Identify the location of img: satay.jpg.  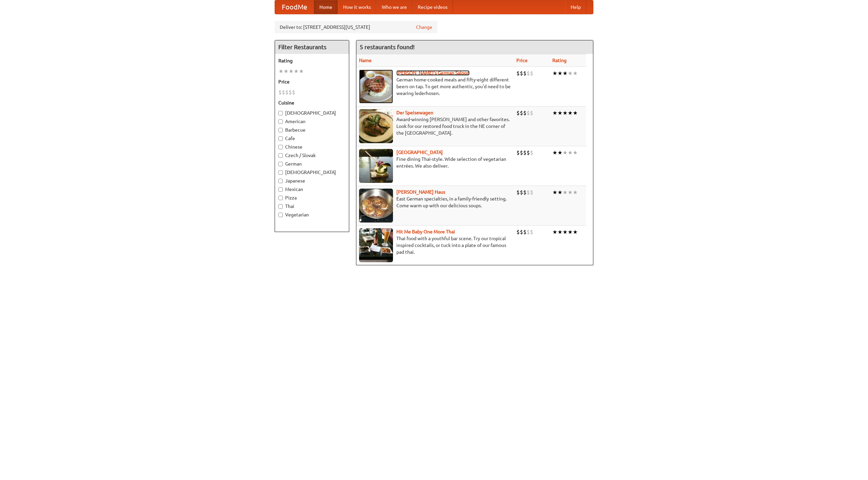
(376, 166).